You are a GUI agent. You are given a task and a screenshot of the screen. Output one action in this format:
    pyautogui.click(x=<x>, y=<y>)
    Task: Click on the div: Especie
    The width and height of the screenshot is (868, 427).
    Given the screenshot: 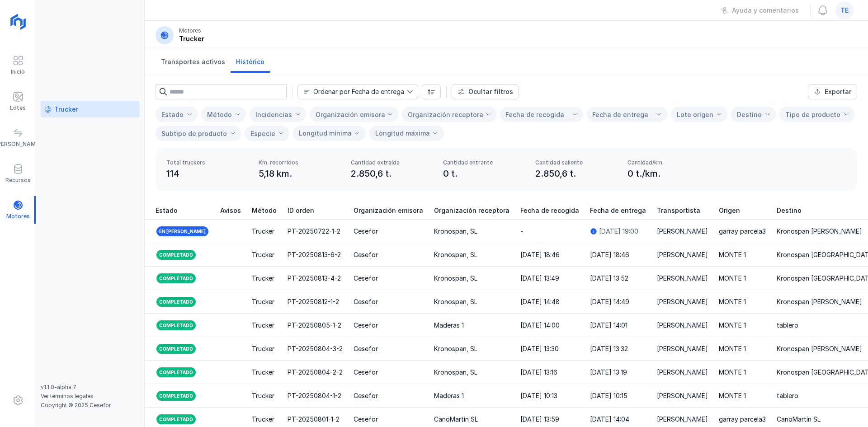 What is the action you would take?
    pyautogui.click(x=262, y=133)
    